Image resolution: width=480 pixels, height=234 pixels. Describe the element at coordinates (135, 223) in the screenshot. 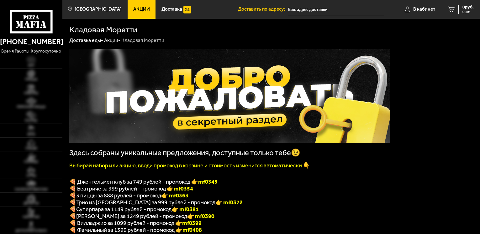

I see `span: 🍕 Вилладжио за 1099 рублей - промокод 👉` at that location.